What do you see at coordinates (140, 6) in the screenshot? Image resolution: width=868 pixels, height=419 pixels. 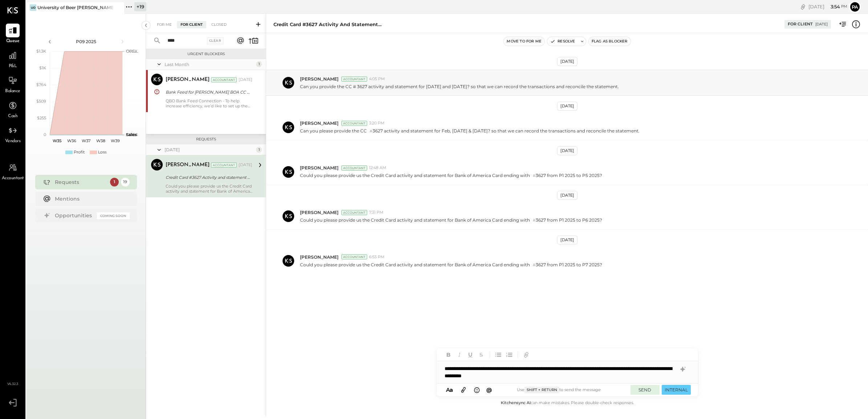 I see `div: + 19` at bounding box center [140, 6].